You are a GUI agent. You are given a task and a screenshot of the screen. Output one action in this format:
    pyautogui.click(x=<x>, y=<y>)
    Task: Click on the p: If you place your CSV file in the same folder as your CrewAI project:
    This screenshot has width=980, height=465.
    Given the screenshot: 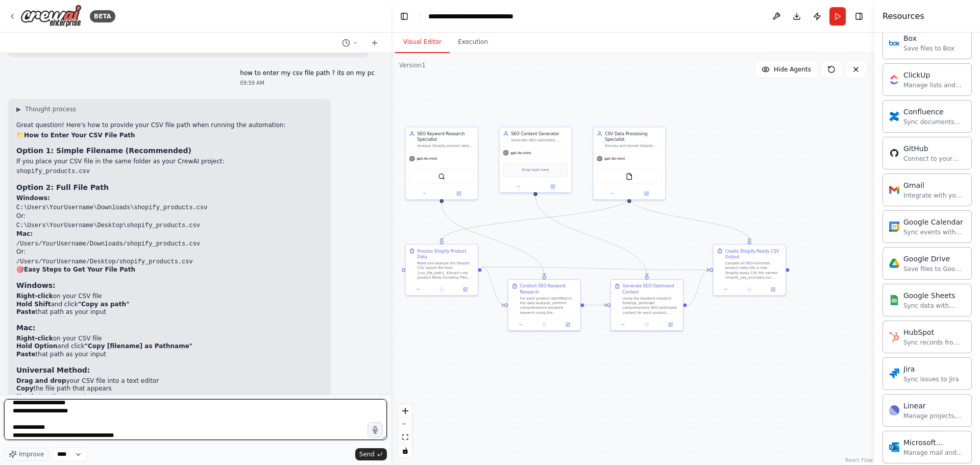 What is the action you would take?
    pyautogui.click(x=169, y=161)
    